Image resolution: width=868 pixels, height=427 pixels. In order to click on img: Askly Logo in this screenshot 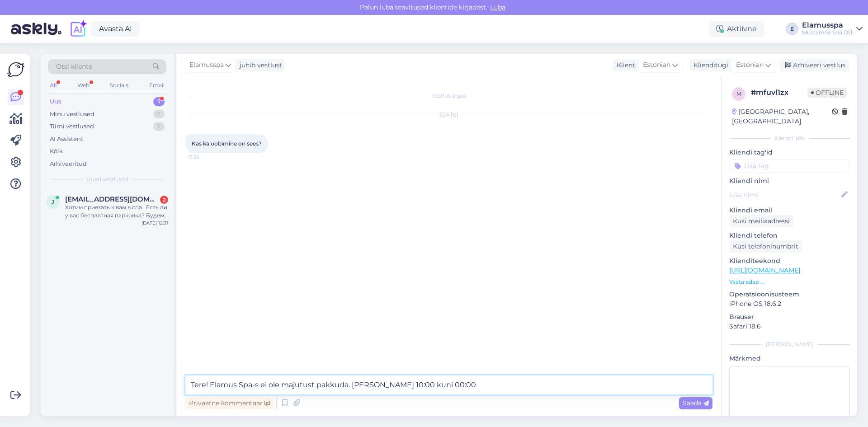, I will do `click(16, 70)`.